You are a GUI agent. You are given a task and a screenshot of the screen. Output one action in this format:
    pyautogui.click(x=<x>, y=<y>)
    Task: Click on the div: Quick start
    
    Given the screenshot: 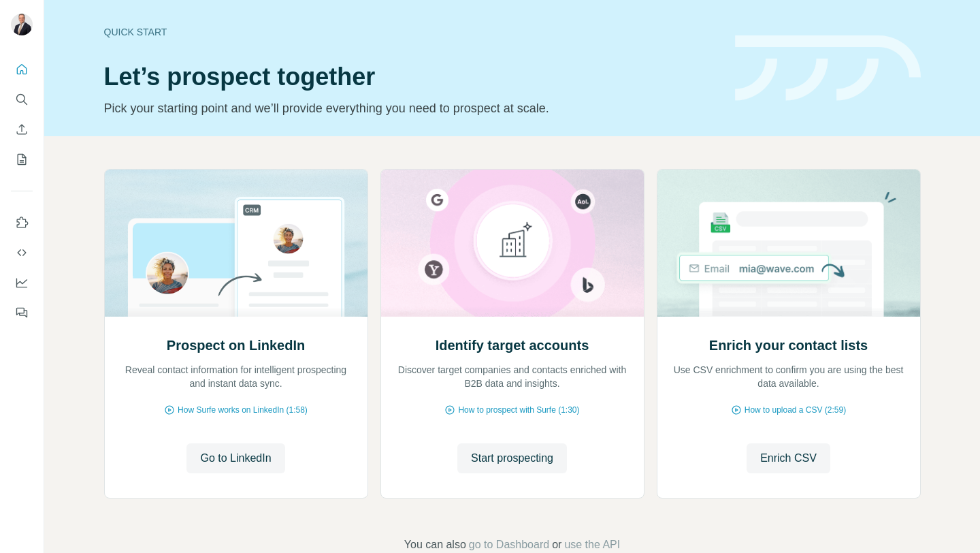 What is the action you would take?
    pyautogui.click(x=411, y=32)
    